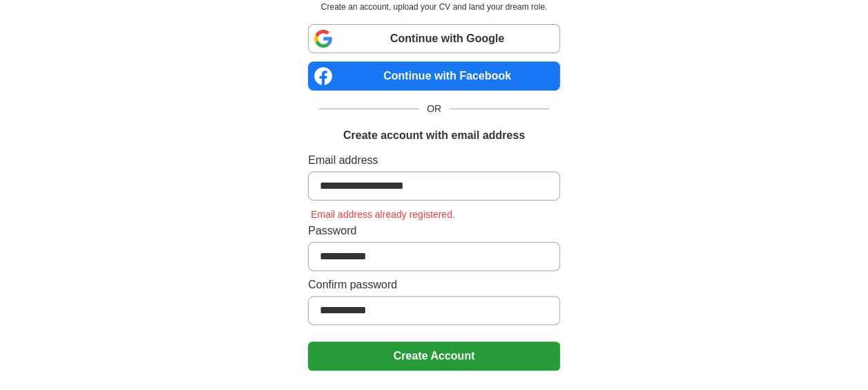  What do you see at coordinates (434, 231) in the screenshot?
I see `label: Password` at bounding box center [434, 231].